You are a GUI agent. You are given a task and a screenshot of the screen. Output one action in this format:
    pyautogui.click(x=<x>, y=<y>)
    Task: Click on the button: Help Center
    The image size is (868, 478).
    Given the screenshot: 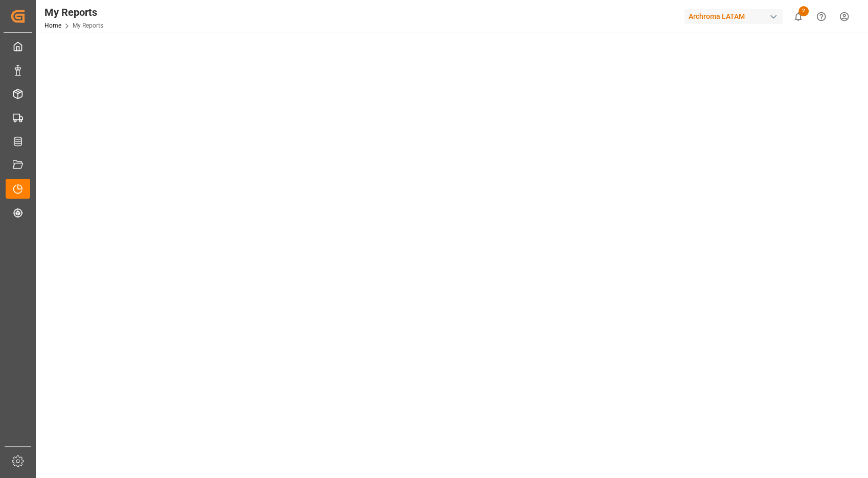 What is the action you would take?
    pyautogui.click(x=821, y=16)
    